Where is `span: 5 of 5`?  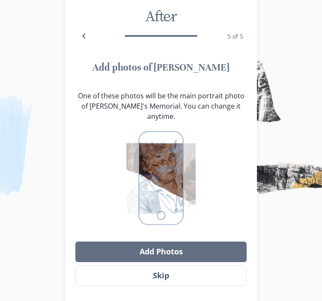
span: 5 of 5 is located at coordinates (235, 36).